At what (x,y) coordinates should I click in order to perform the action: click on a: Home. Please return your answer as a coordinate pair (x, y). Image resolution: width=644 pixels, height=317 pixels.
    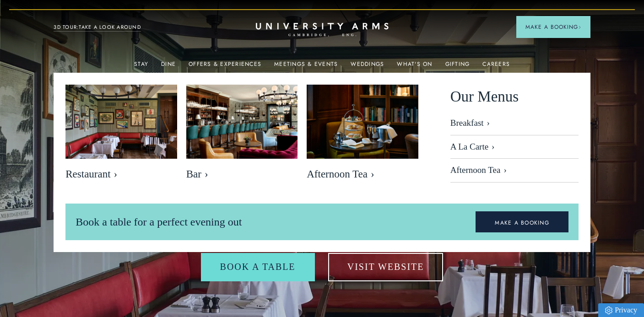
    Looking at the image, I should click on (322, 30).